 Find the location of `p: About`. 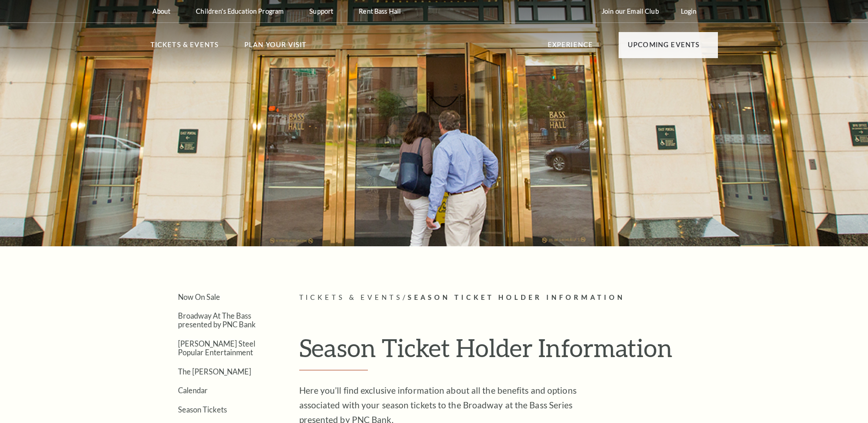

p: About is located at coordinates (162, 11).